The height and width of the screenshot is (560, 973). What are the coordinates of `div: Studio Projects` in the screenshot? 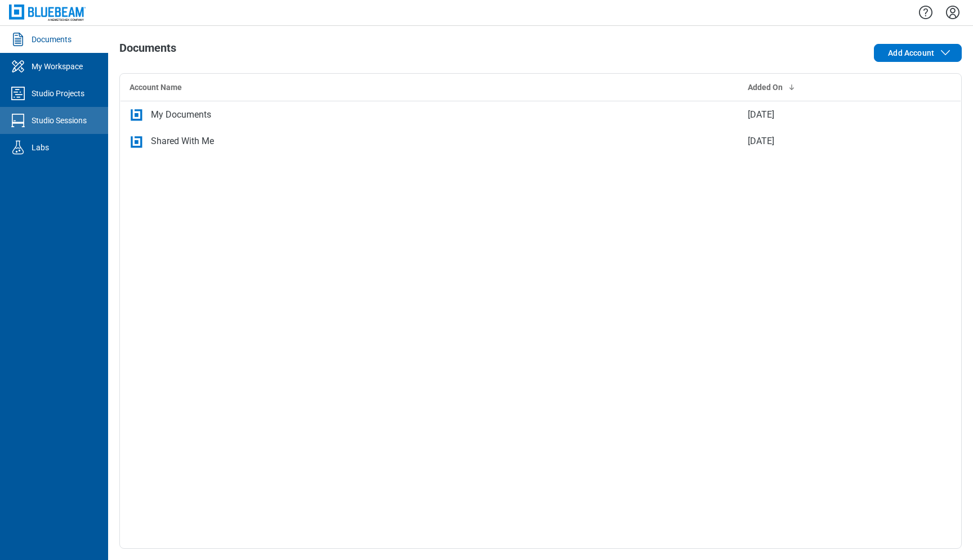 It's located at (58, 93).